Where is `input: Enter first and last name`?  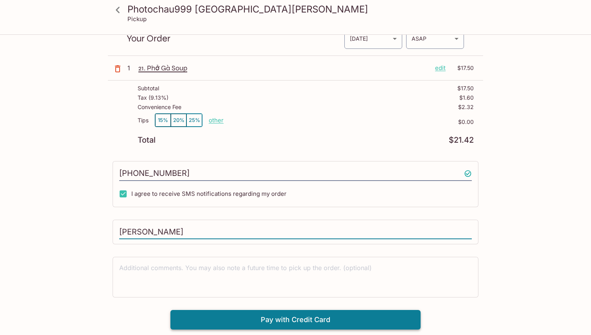
input: Enter first and last name is located at coordinates (295, 232).